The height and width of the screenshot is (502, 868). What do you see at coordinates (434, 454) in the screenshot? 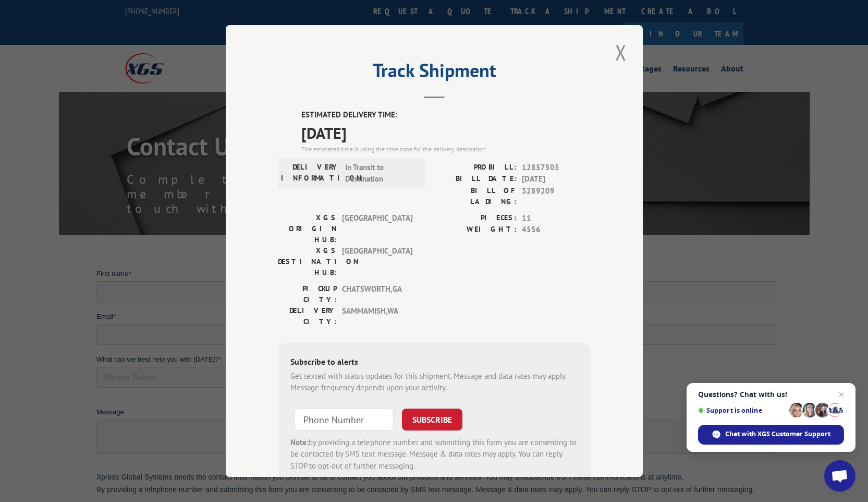
I see `div: by providing a telephone number and submitting this form you are consenting to be contacted by SM...` at bounding box center [434, 454].